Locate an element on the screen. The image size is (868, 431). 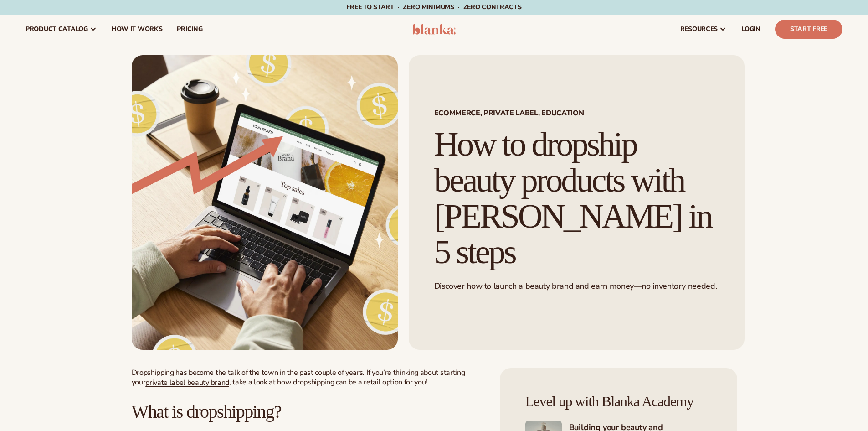
span: LOGIN is located at coordinates (751, 29).